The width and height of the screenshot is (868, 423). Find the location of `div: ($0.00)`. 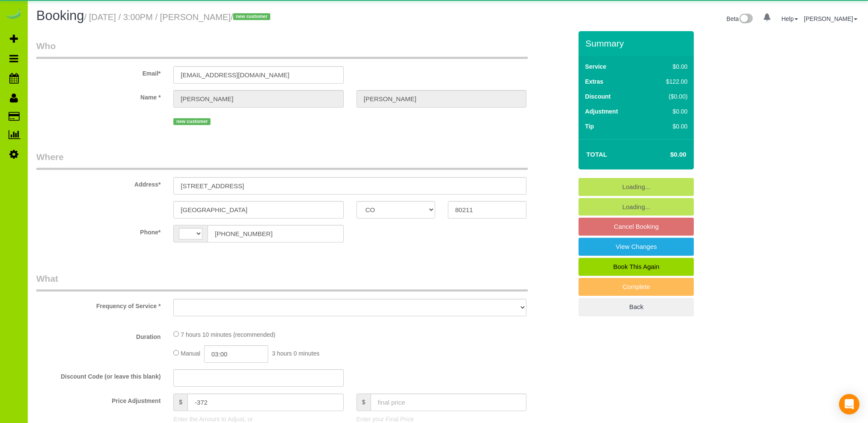

div: ($0.00) is located at coordinates (668, 97).